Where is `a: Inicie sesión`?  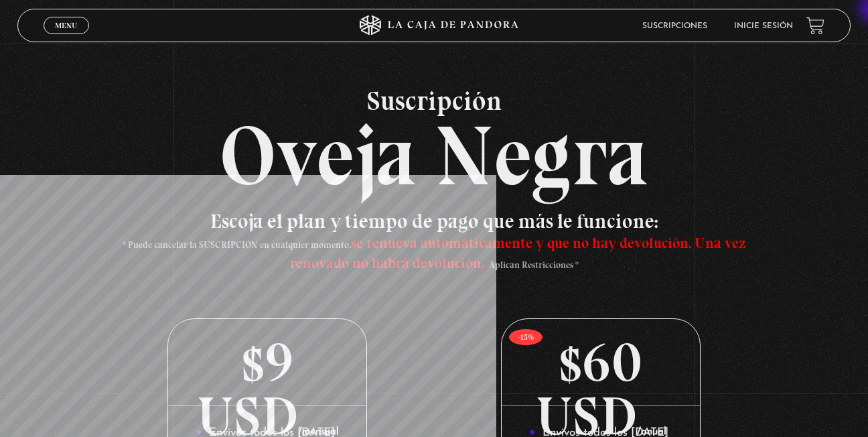
a: Inicie sesión is located at coordinates (764, 27).